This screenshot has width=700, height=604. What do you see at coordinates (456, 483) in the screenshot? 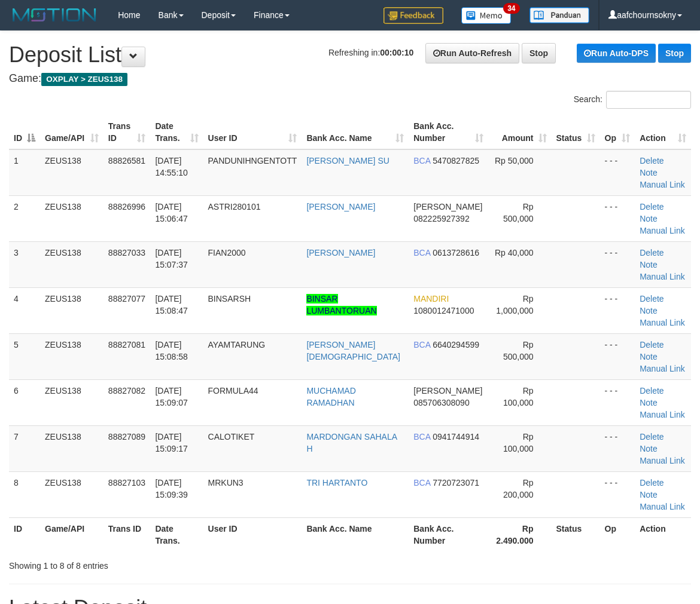
I see `span: Copy 7720723071 to clipboard` at bounding box center [456, 483].